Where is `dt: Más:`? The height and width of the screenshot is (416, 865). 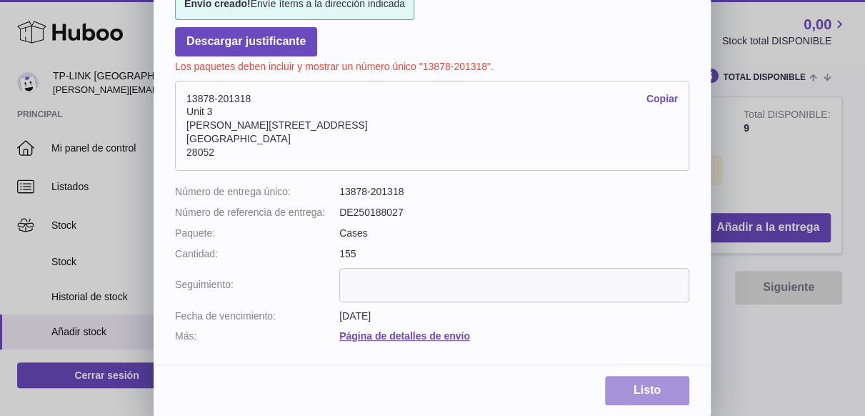
dt: Más: is located at coordinates (257, 336).